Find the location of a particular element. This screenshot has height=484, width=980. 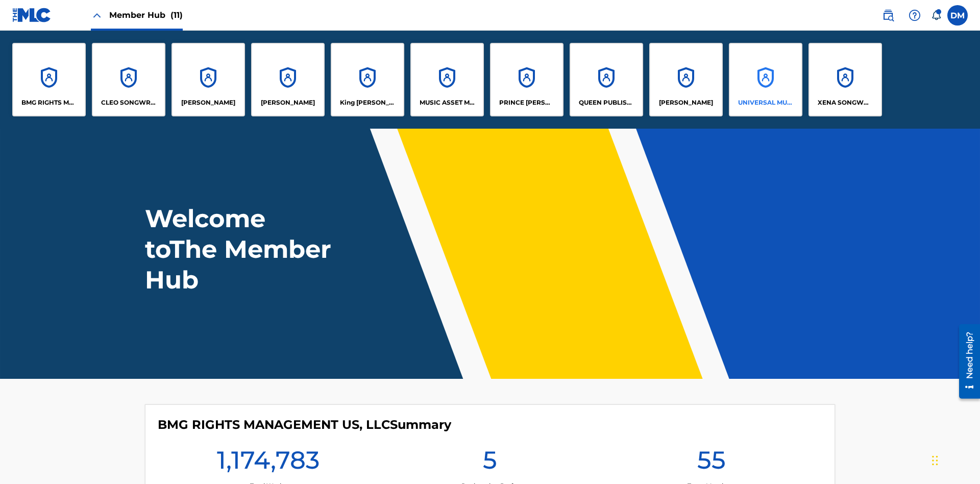

h1: 55 is located at coordinates (711, 463).